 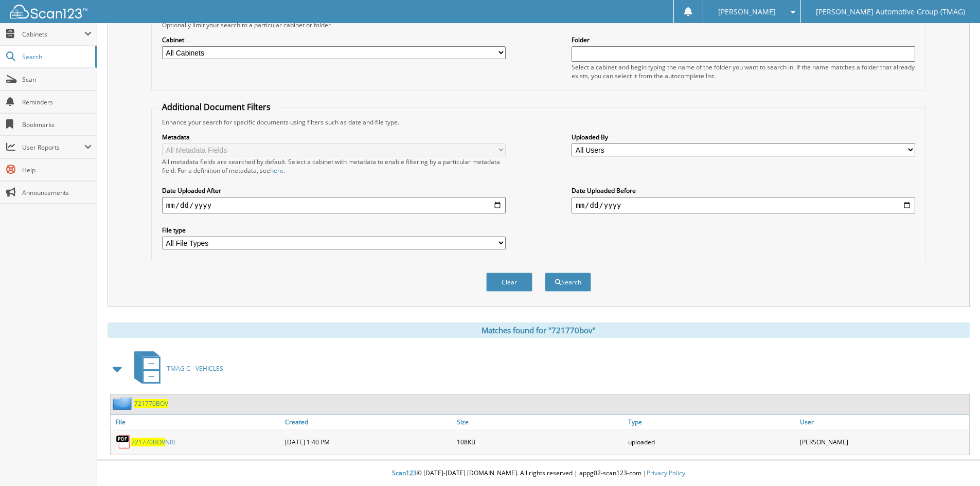 I want to click on img: scan123-logo-white.svg, so click(x=49, y=11).